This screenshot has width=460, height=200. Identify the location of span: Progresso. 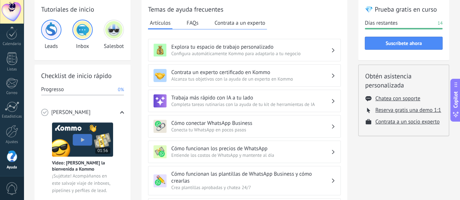
(52, 90).